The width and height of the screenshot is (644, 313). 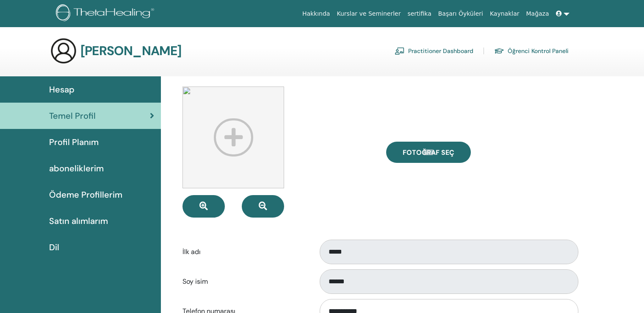 I want to click on a: Hakkında, so click(x=316, y=14).